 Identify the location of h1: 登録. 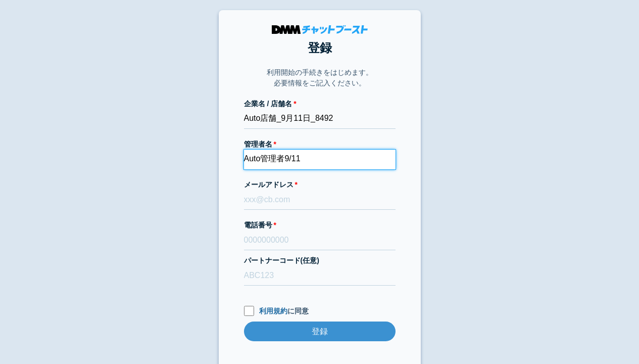
(320, 48).